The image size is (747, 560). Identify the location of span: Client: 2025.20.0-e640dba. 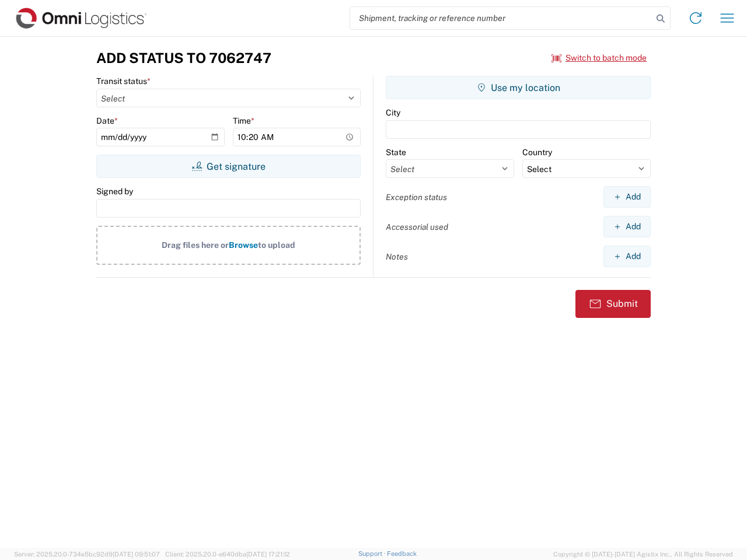
(227, 554).